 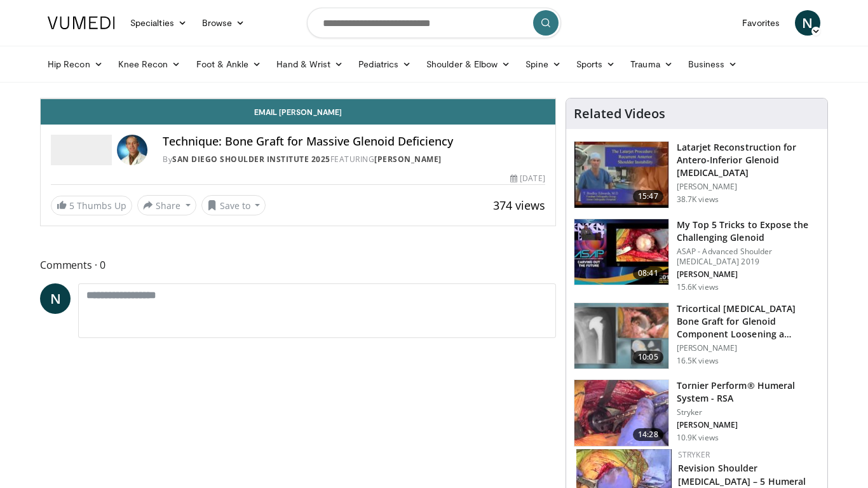 What do you see at coordinates (649, 357) in the screenshot?
I see `span: 10:05` at bounding box center [649, 357].